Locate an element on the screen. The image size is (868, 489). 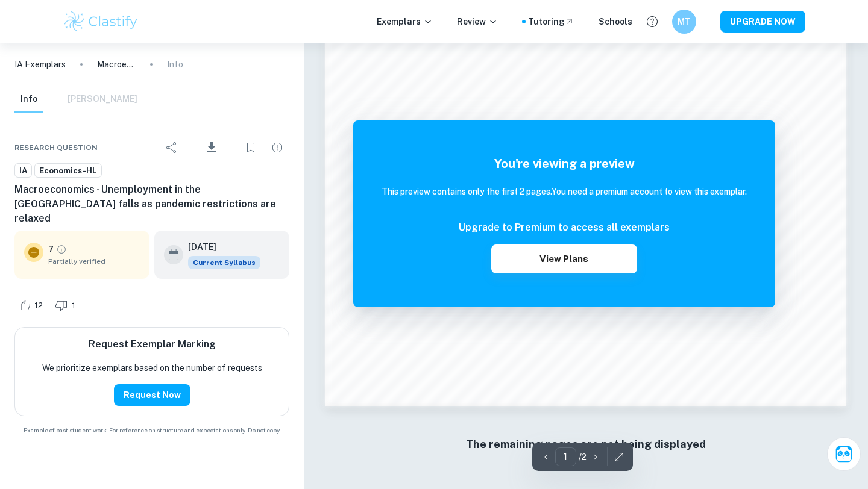
h6: MT is located at coordinates (684, 22).